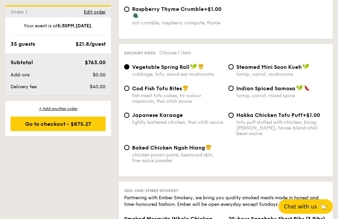  I want to click on input: Raspberry Thyme Crumble+$1.00oat crumble, raspberry compote, thyme, so click(127, 9).